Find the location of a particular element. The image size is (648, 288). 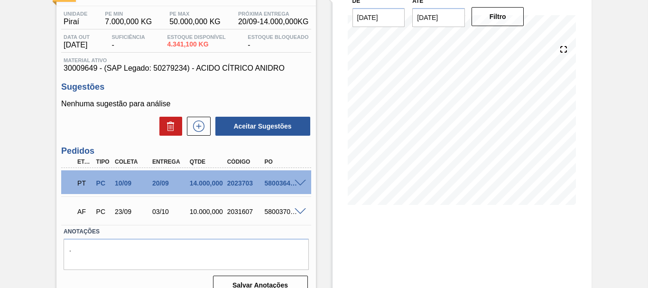

span: 7.000,000 KG is located at coordinates (128, 22).